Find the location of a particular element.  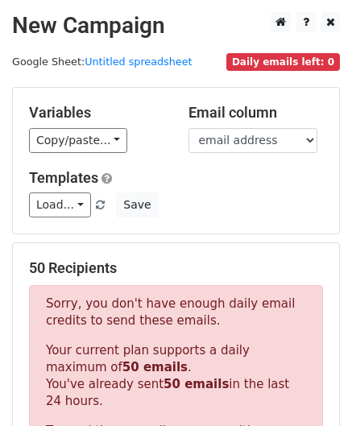

small: Google Sheet: is located at coordinates (102, 61).